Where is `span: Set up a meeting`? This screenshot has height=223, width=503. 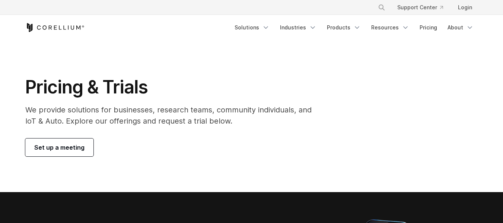
span: Set up a meeting is located at coordinates (59, 147).